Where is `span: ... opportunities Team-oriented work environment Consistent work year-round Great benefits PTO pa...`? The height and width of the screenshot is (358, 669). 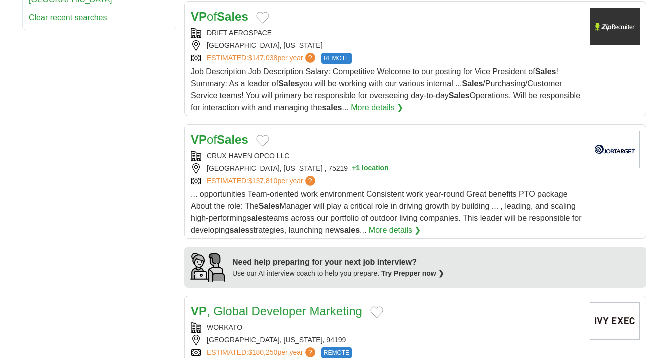 span: ... opportunities Team-oriented work environment Consistent work year-round Great benefits PTO pa... is located at coordinates (386, 212).